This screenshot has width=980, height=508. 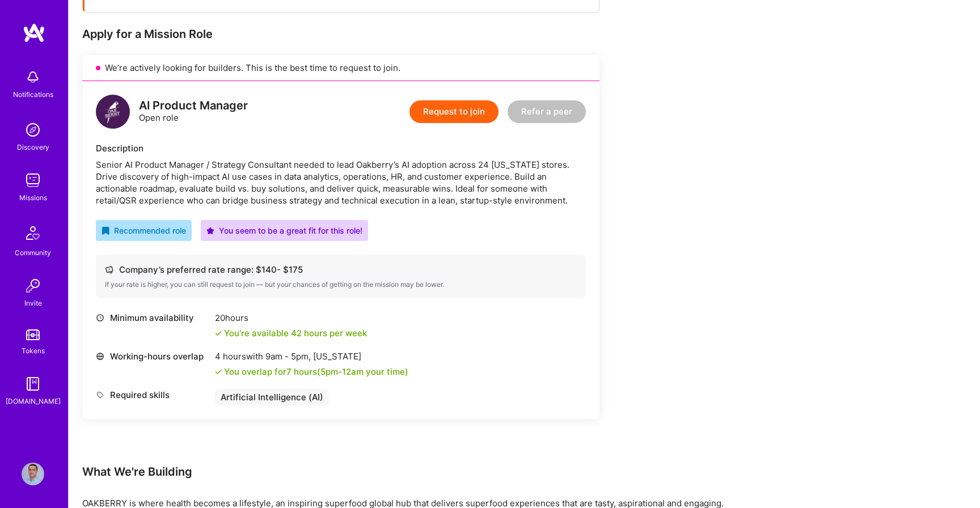 What do you see at coordinates (33, 234) in the screenshot?
I see `img: Community` at bounding box center [33, 234].